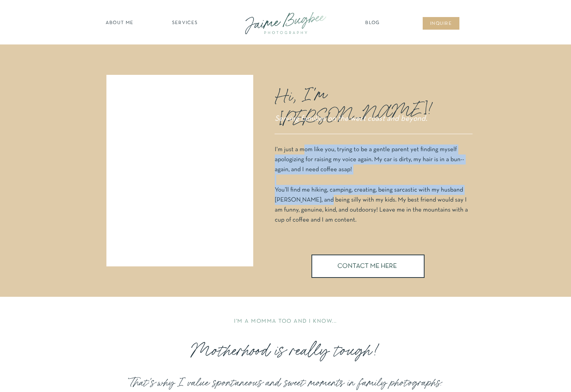 This screenshot has width=571, height=392. Describe the element at coordinates (185, 23) in the screenshot. I see `nav: SERVICES` at that location.